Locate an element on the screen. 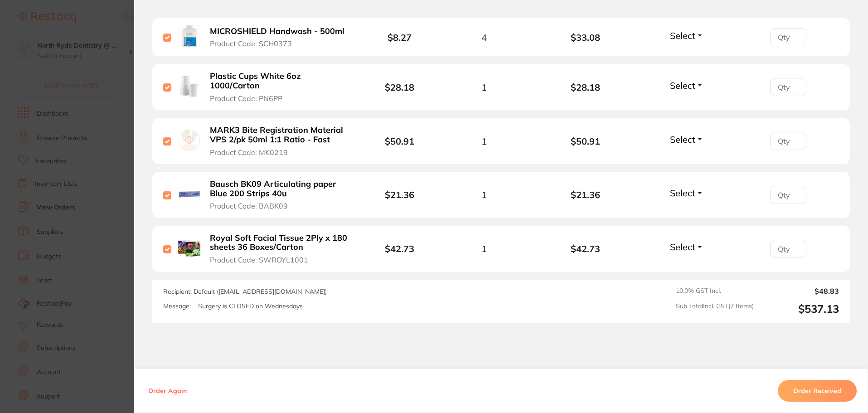 This screenshot has height=413, width=868. span: 4 is located at coordinates (484, 37).